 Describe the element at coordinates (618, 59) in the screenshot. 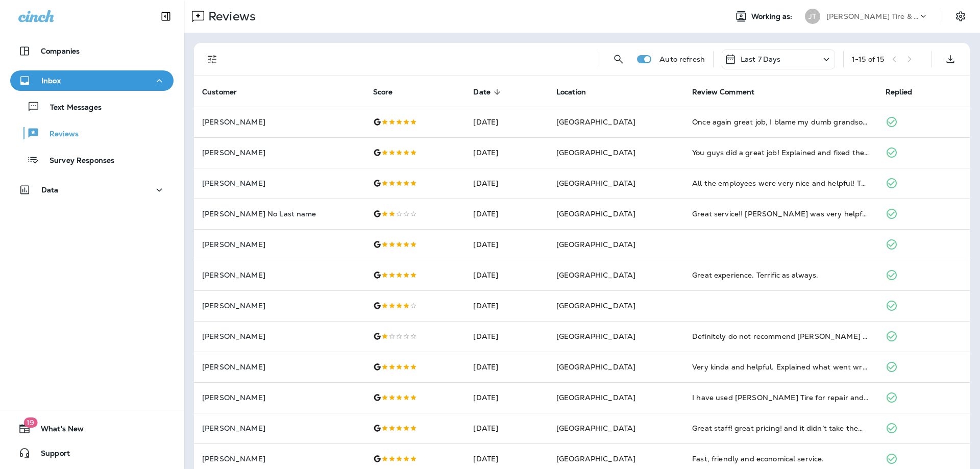

I see `button: Search Reviews` at that location.